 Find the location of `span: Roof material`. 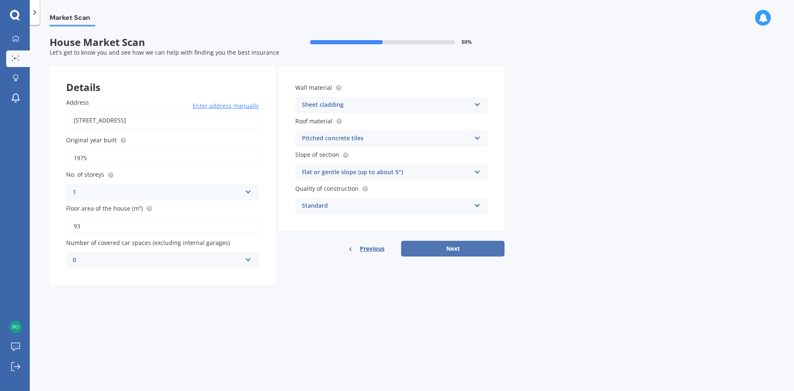

span: Roof material is located at coordinates (314, 121).